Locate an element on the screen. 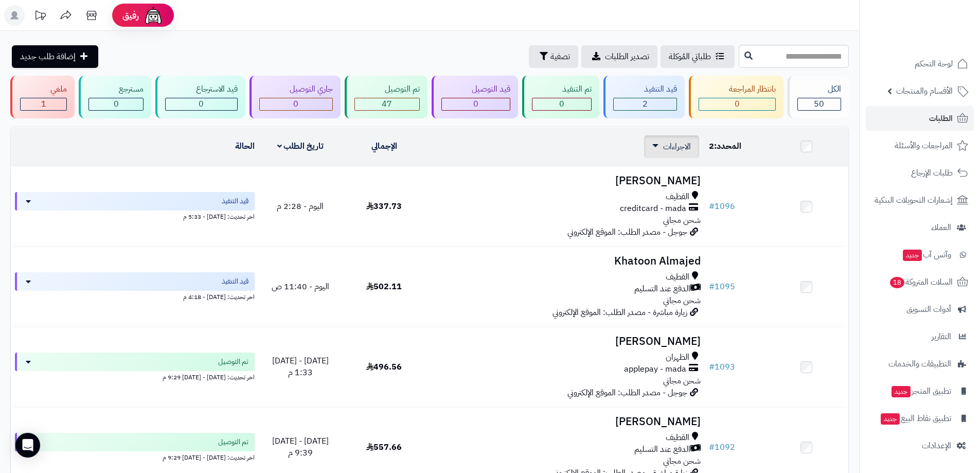  span: وآتس آب is located at coordinates (926, 255).